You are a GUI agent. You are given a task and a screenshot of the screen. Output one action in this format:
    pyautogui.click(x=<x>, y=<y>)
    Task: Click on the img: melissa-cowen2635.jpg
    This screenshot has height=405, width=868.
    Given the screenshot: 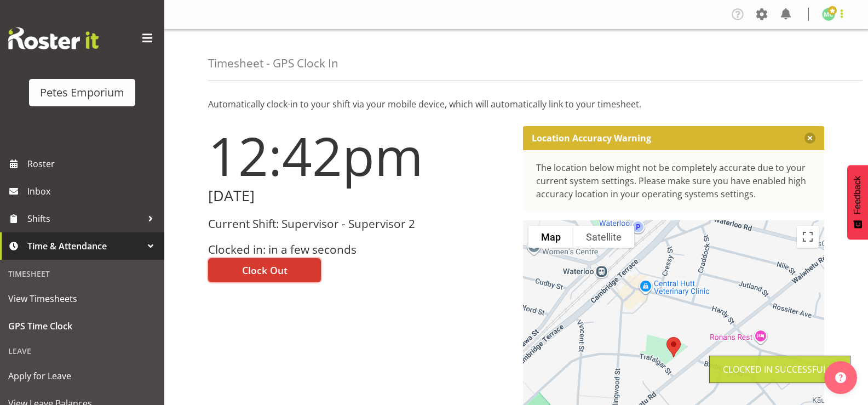 What is the action you would take?
    pyautogui.click(x=828, y=15)
    